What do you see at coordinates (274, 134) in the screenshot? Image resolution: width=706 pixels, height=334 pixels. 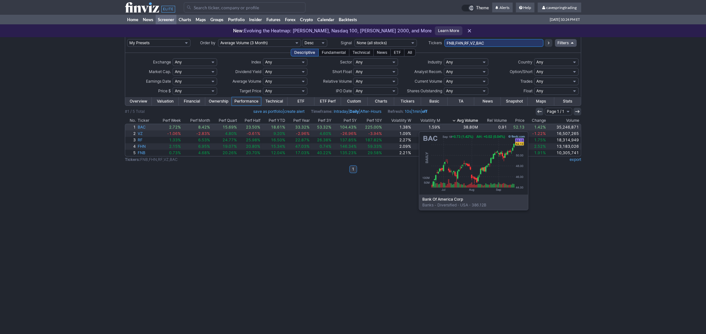 I see `a: 9.20%` at bounding box center [274, 134].